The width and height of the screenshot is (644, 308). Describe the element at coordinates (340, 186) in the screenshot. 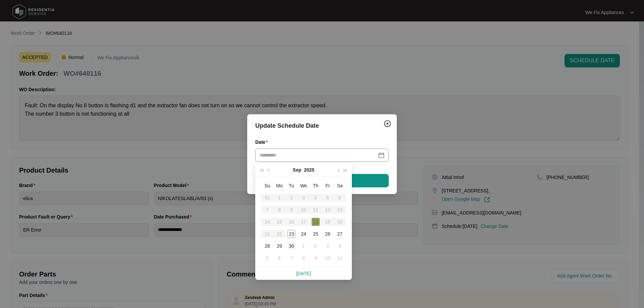

I see `th: Sa` at that location.